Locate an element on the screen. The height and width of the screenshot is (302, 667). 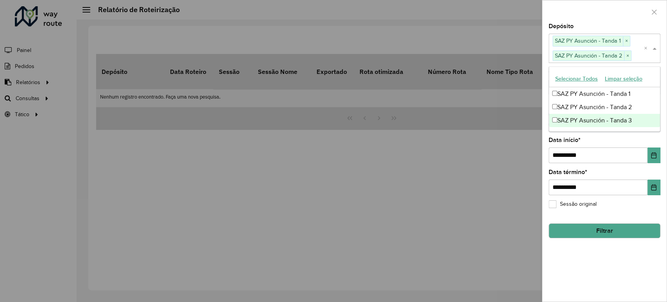
label: Data término is located at coordinates (568, 172).